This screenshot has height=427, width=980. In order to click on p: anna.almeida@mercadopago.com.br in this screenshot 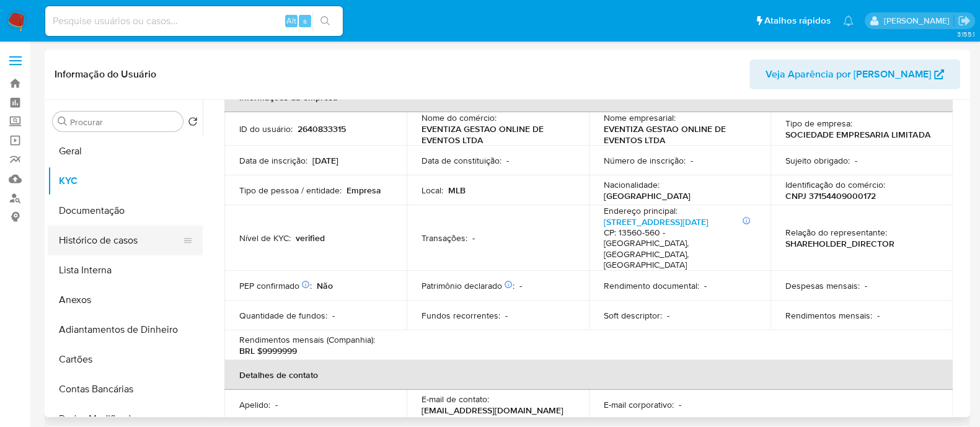, I will do `click(918, 20)`.